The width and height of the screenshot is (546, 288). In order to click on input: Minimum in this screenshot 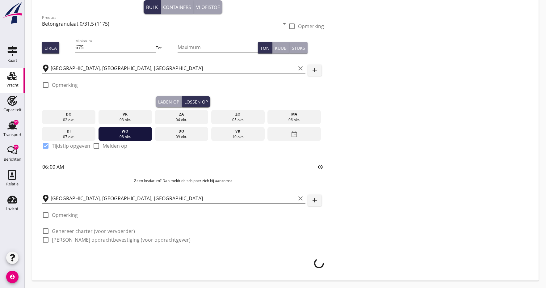, I will do `click(115, 47)`.